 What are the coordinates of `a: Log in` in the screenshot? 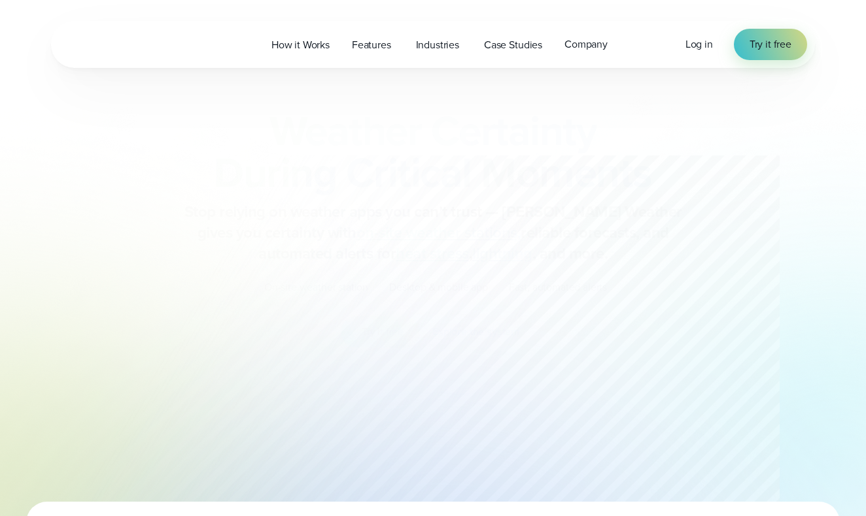 It's located at (699, 44).